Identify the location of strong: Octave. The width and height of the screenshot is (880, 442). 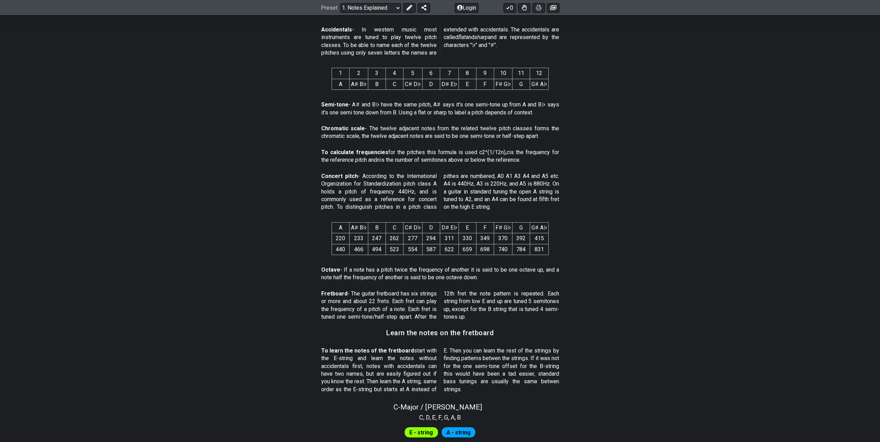
(330, 270).